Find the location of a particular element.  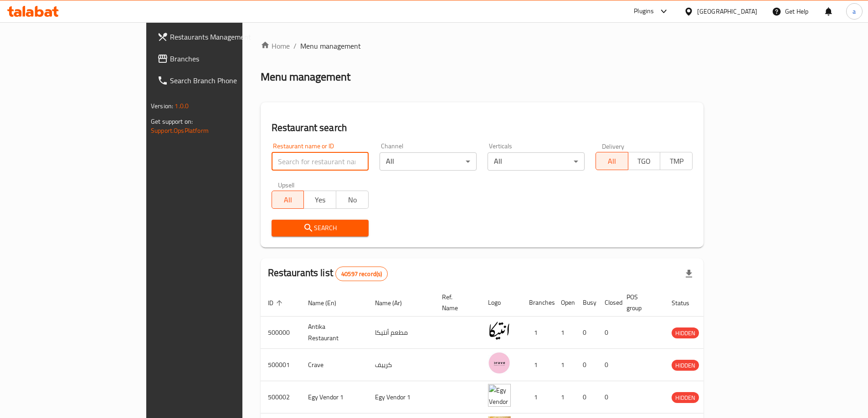

td: Antika Restaurant is located at coordinates (334, 333).